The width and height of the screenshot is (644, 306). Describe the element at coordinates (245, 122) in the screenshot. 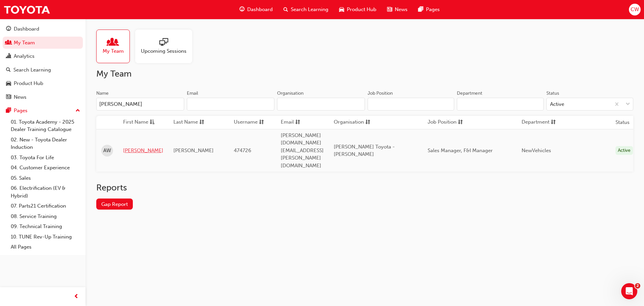

I see `span: Username` at that location.